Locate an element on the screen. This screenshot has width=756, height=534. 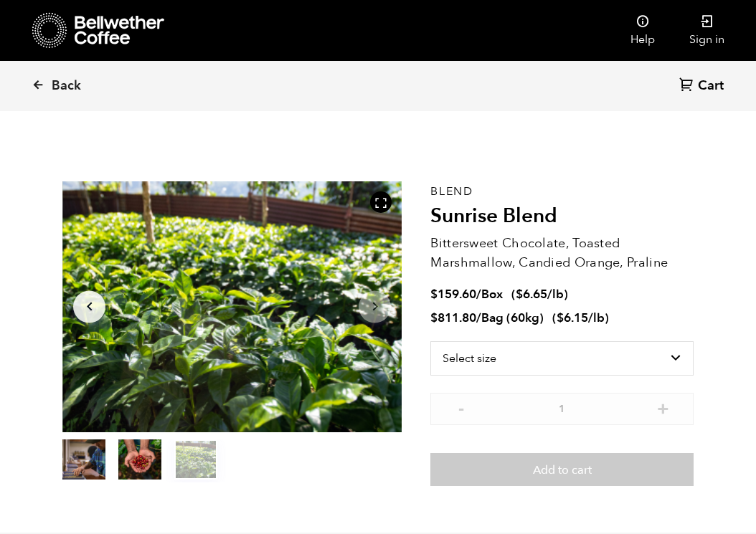
a: Cart is located at coordinates (703, 86).